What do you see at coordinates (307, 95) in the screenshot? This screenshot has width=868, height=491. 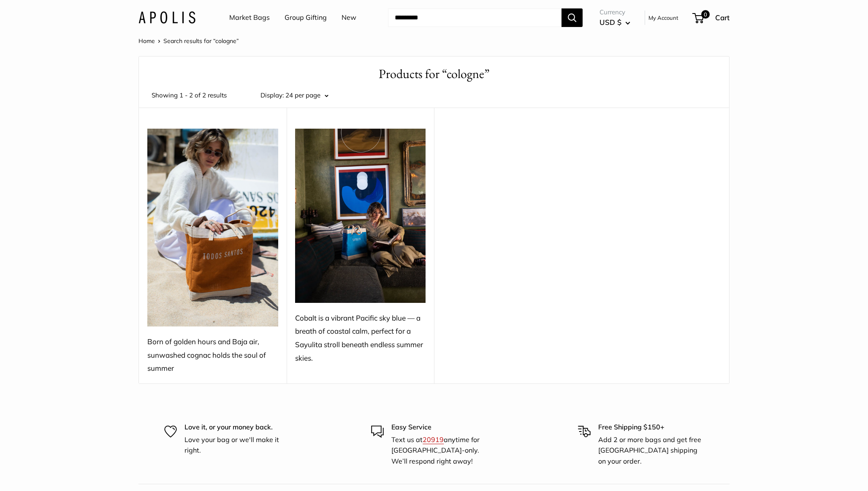 I see `button: 24 per page` at bounding box center [307, 95].